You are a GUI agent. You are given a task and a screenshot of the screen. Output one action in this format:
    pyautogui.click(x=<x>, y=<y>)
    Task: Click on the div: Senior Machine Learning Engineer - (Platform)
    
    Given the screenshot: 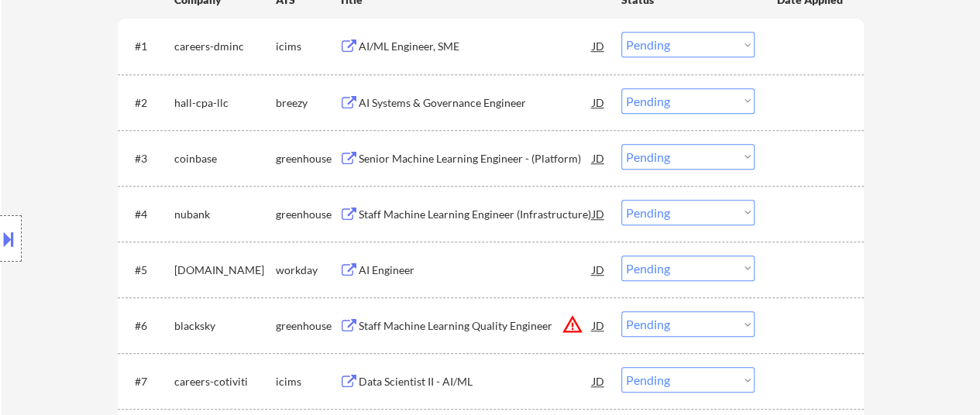 What is the action you would take?
    pyautogui.click(x=476, y=159)
    